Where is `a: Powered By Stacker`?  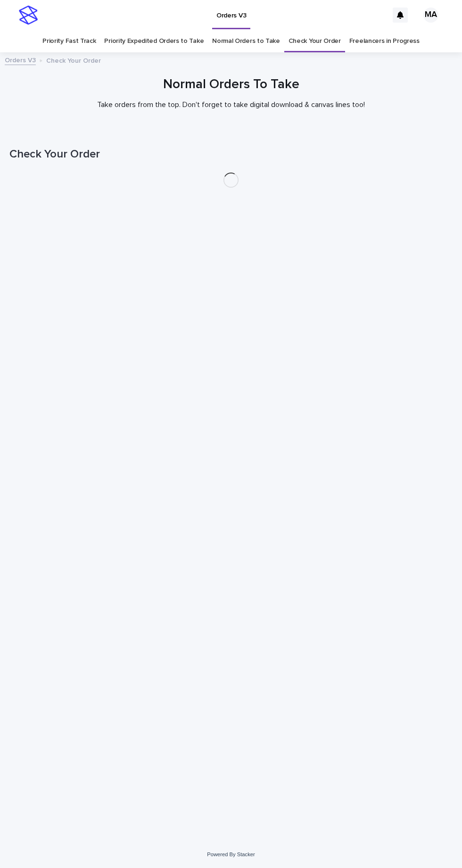 a: Powered By Stacker is located at coordinates (230, 854).